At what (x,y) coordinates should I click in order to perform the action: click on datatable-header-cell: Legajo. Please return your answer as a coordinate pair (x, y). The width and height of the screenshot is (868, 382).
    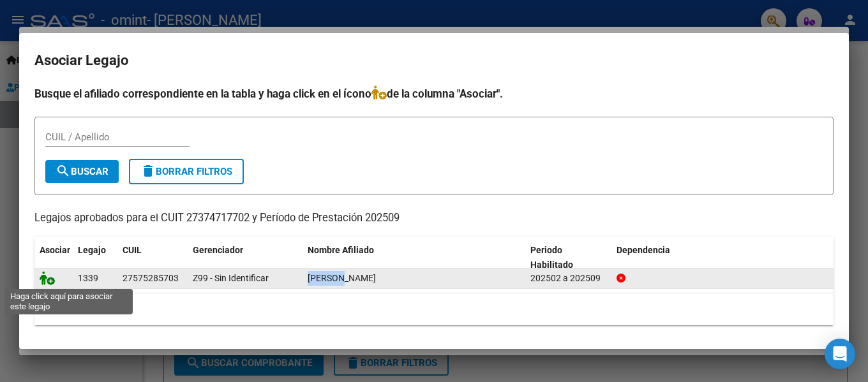
    Looking at the image, I should click on (95, 257).